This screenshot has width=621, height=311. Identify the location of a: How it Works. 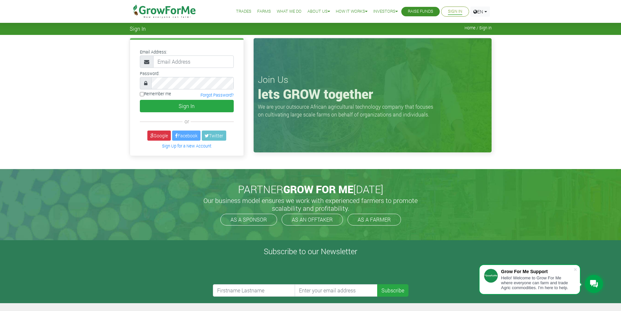
(351, 11).